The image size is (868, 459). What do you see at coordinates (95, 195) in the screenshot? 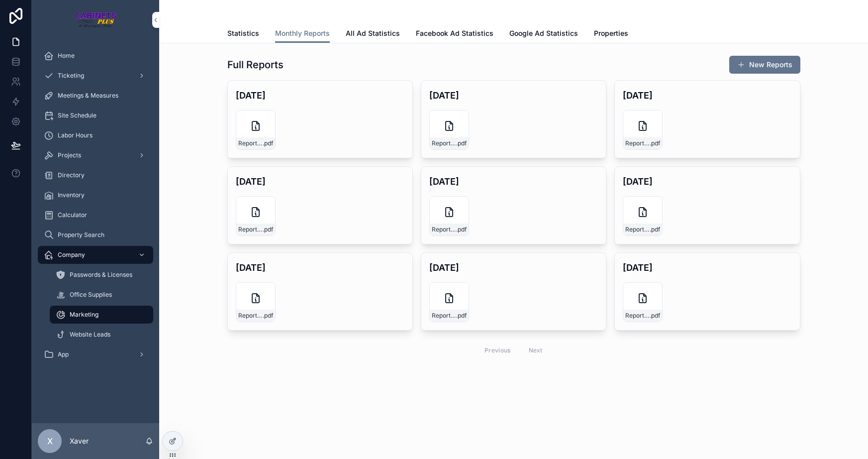
I see `a: Inventory` at bounding box center [95, 195].